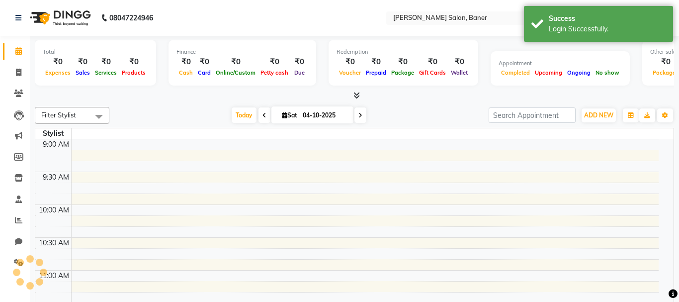  I want to click on span: Online/Custom, so click(235, 73).